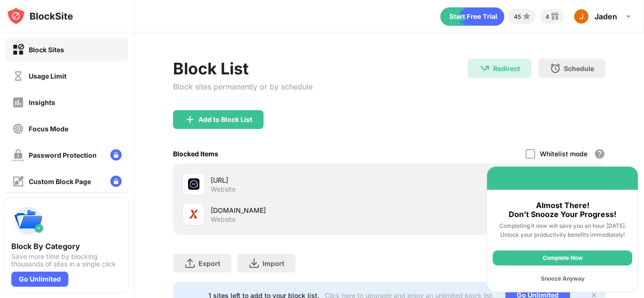 The height and width of the screenshot is (298, 644). I want to click on img: ACg8ocISxqTEBl11CMwg-VM6ME4J8Ijv8F3M0_AgRJptDK-xcyJ4OQ=s96-c, so click(581, 17).